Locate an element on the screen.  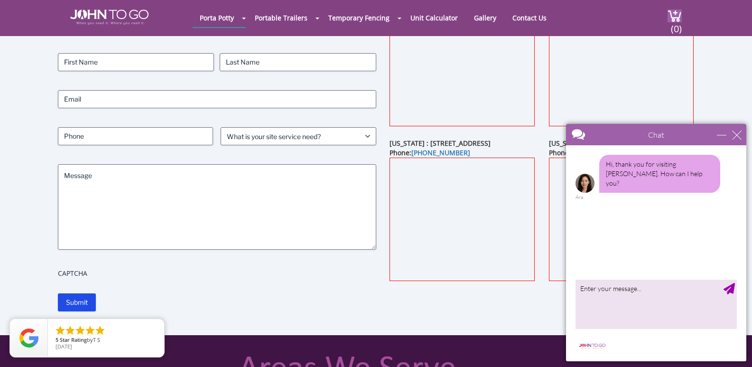
a: Portable Trailers is located at coordinates (281, 18).